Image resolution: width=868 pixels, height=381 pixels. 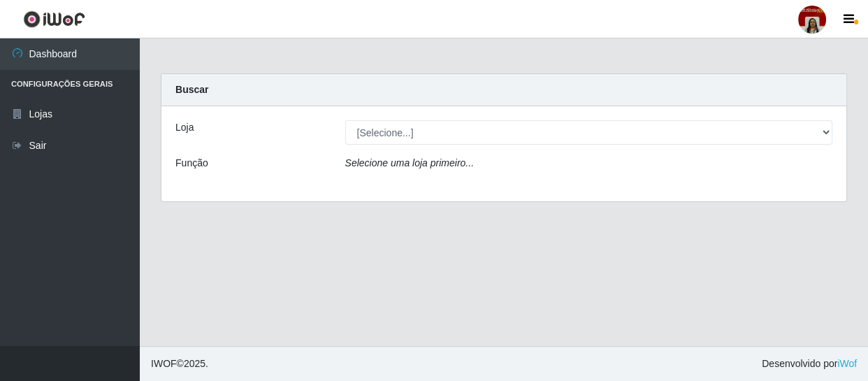 What do you see at coordinates (163, 364) in the screenshot?
I see `span: IWOF` at bounding box center [163, 364].